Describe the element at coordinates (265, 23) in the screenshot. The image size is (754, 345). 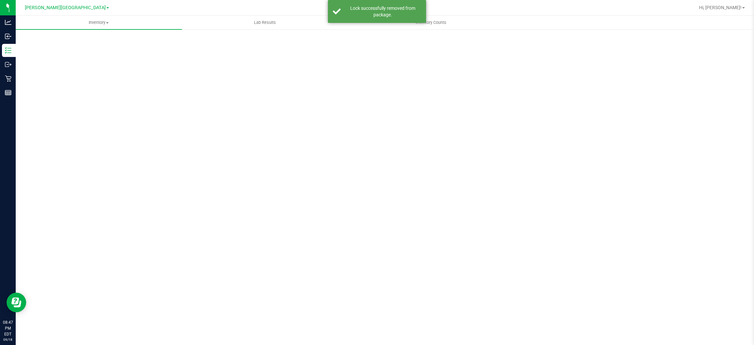
I see `span: Lab Results` at that location.